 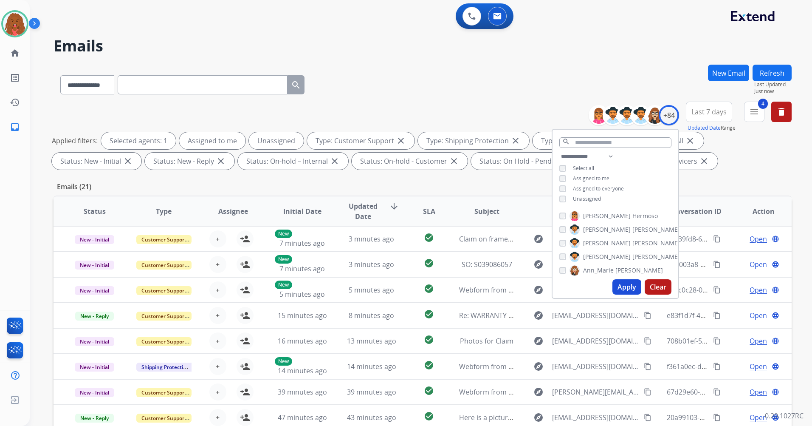 What do you see at coordinates (165, 367) in the screenshot?
I see `span: Shipping Protection` at bounding box center [165, 367].